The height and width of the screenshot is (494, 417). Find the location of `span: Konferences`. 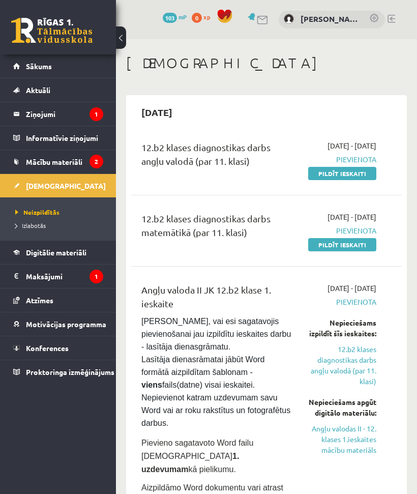

span: Konferences is located at coordinates (47, 348).